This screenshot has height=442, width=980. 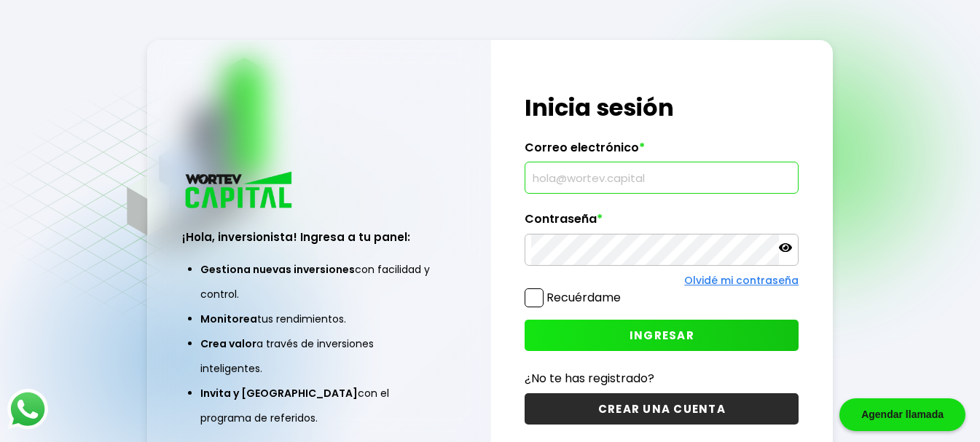 I want to click on a: Olvidé mi contraseña, so click(x=741, y=281).